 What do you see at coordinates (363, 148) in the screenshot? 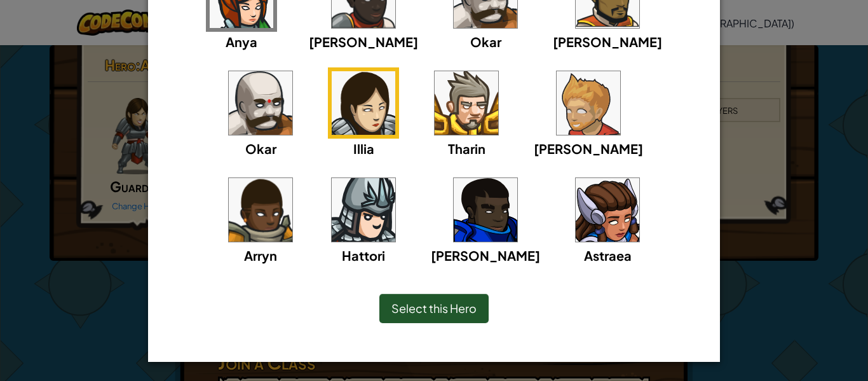
I see `span: Illia` at bounding box center [363, 148].